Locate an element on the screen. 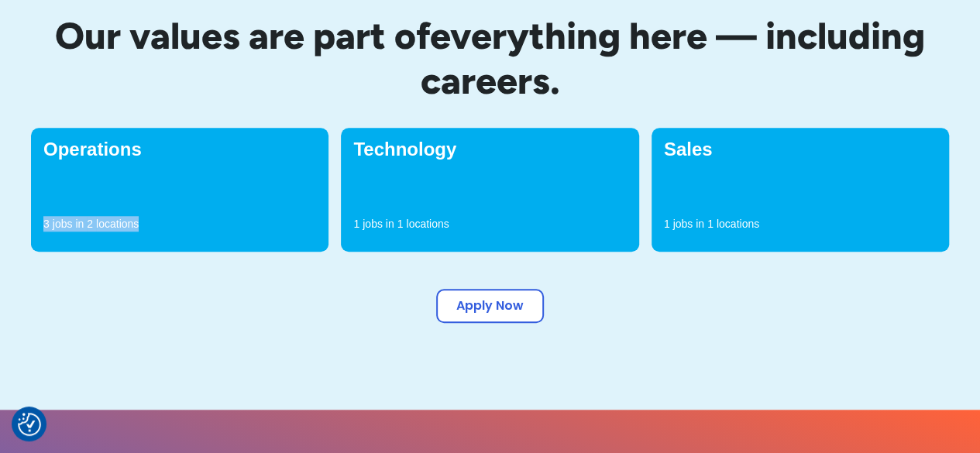 The width and height of the screenshot is (980, 453). button: Consent Preferences is located at coordinates (30, 424).